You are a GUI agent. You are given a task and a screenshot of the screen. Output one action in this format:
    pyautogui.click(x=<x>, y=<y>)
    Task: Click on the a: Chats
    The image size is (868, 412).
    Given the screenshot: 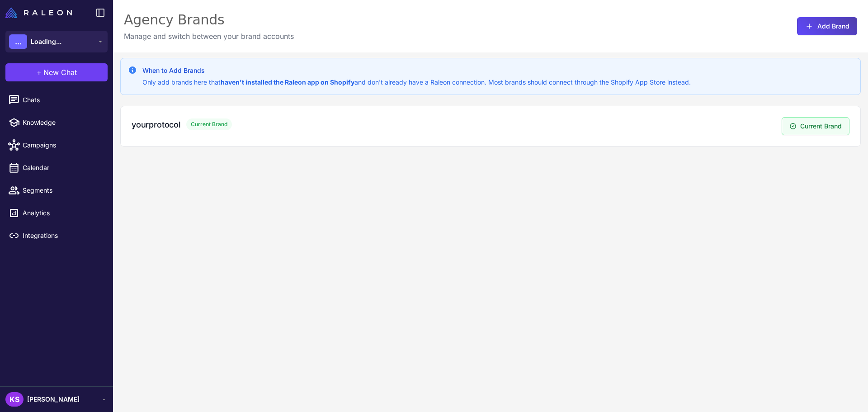 What is the action you would take?
    pyautogui.click(x=56, y=100)
    